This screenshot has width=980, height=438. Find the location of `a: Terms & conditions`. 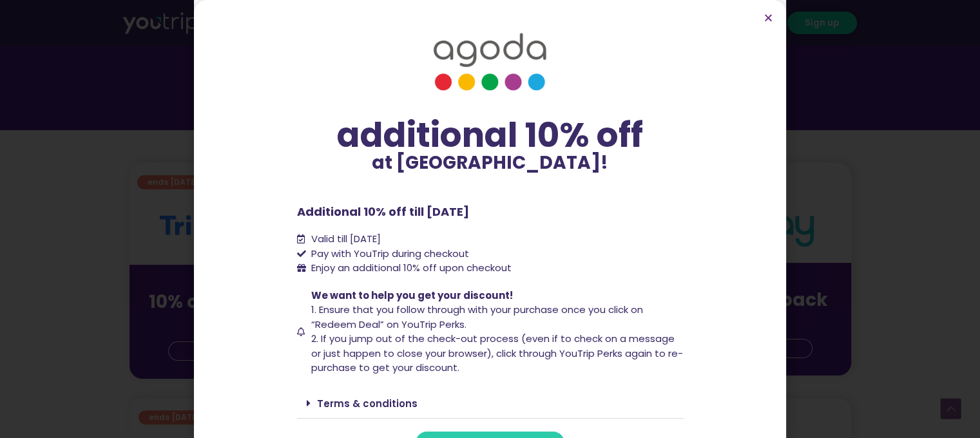

a: Terms & conditions is located at coordinates (367, 403).